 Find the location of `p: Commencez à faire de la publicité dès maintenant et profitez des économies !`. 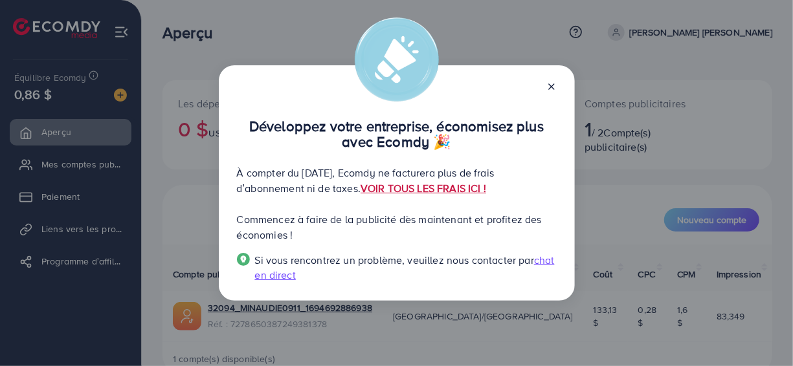

p: Commencez à faire de la publicité dès maintenant et profitez des économies ! is located at coordinates (397, 227).